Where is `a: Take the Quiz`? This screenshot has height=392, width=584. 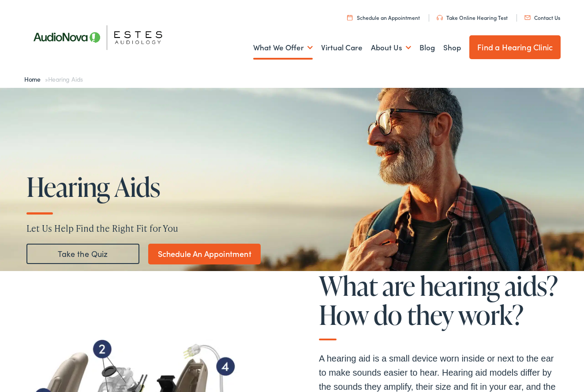 a: Take the Quiz is located at coordinates (83, 253).